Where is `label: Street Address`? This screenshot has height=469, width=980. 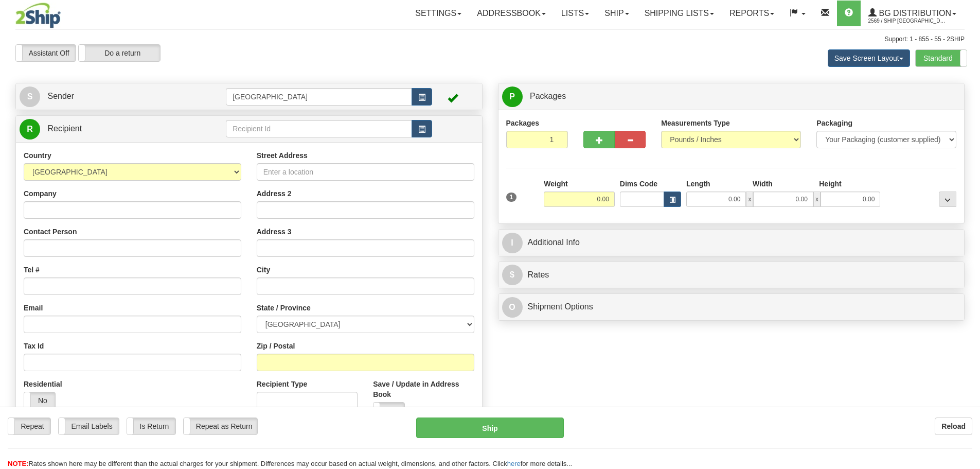
label: Street Address is located at coordinates (282, 156).